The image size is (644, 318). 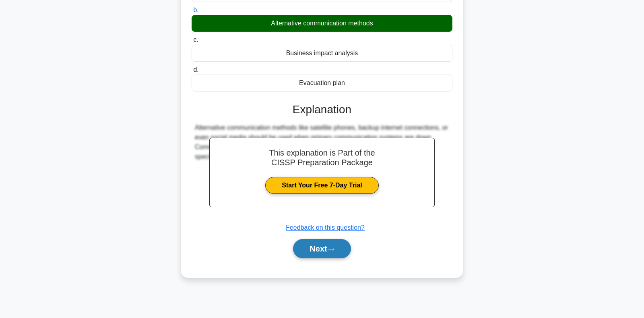 What do you see at coordinates (195, 10) in the screenshot?
I see `span: b.` at bounding box center [195, 10].